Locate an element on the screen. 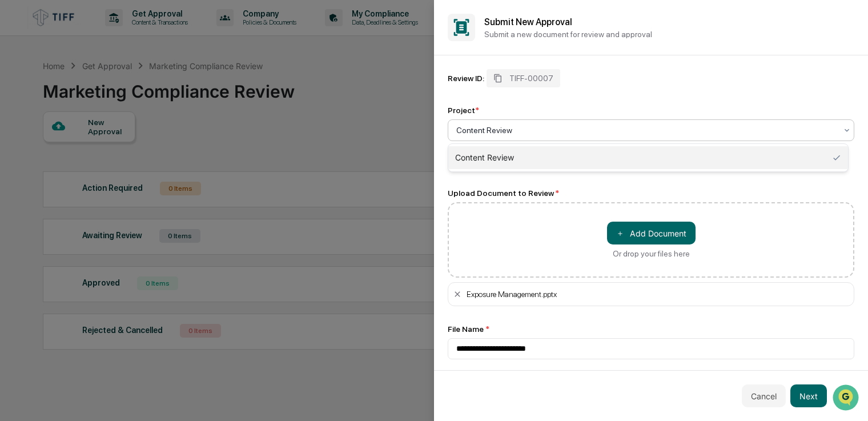 The image size is (868, 421). div: Project is located at coordinates (463, 110).